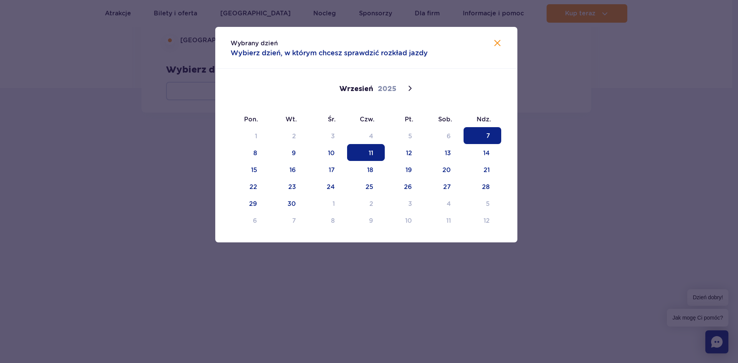 The width and height of the screenshot is (738, 363). What do you see at coordinates (328, 153) in the screenshot?
I see `span: Wrzesień 10, 2025` at bounding box center [328, 153].